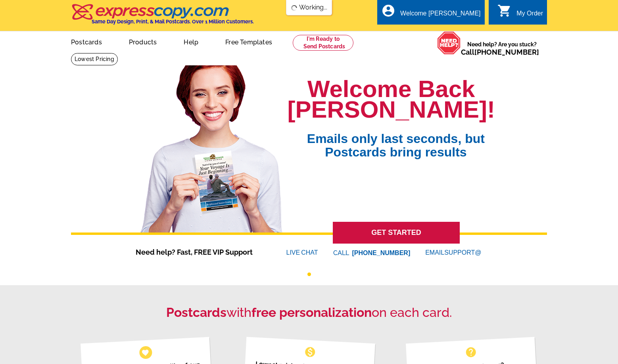  I want to click on span: monetization_on, so click(310, 352).